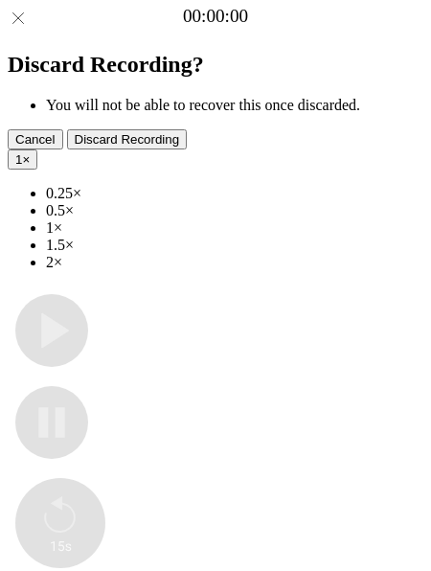 The width and height of the screenshot is (431, 571). I want to click on li: 1×, so click(235, 228).